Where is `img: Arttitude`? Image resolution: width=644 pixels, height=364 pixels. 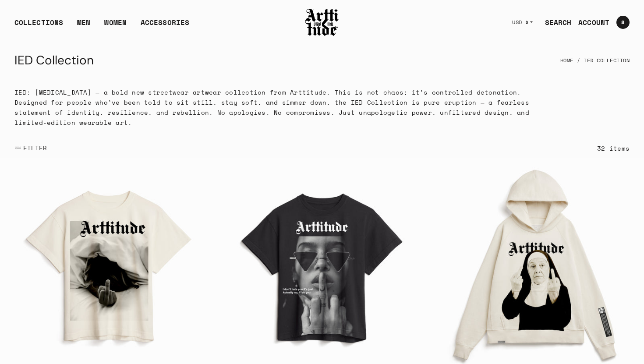 img: Arttitude is located at coordinates (322, 22).